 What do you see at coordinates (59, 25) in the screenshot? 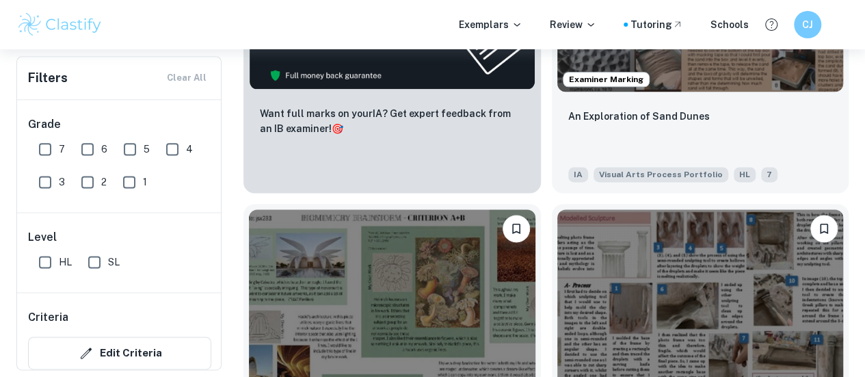
I see `img: Clastify logo` at bounding box center [59, 25].